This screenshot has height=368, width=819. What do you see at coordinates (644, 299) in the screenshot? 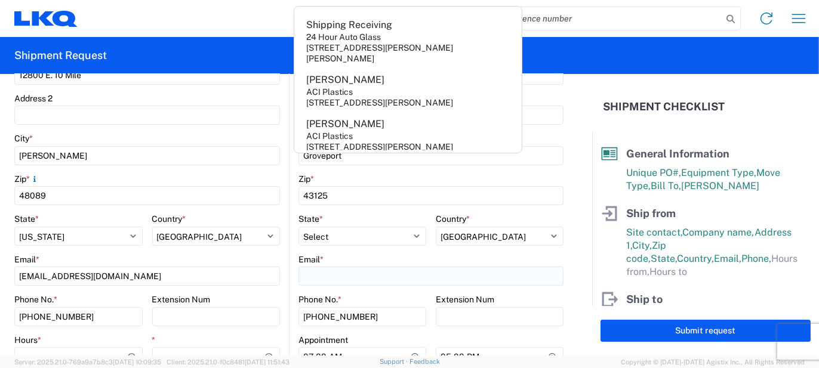
I see `span: Ship to` at bounding box center [644, 299].